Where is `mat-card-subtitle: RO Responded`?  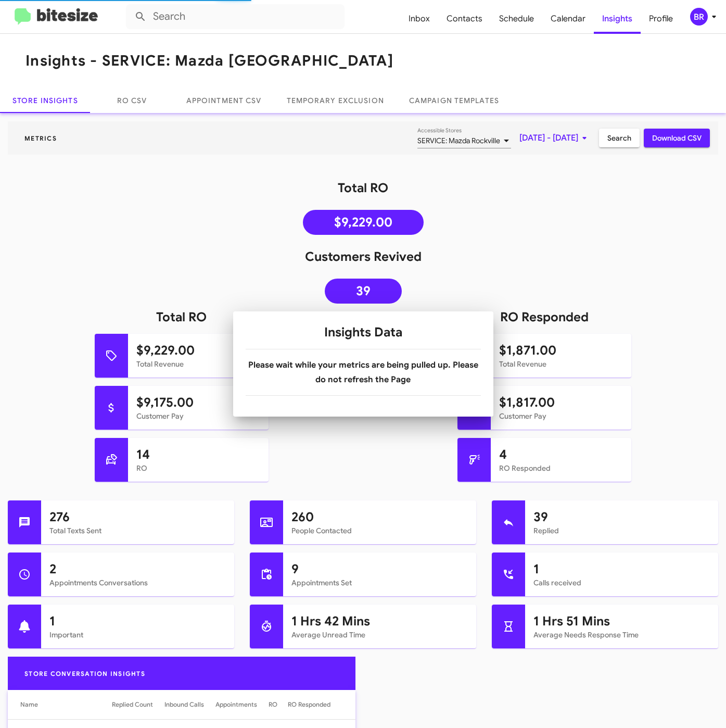
mat-card-subtitle: RO Responded is located at coordinates (561, 468).